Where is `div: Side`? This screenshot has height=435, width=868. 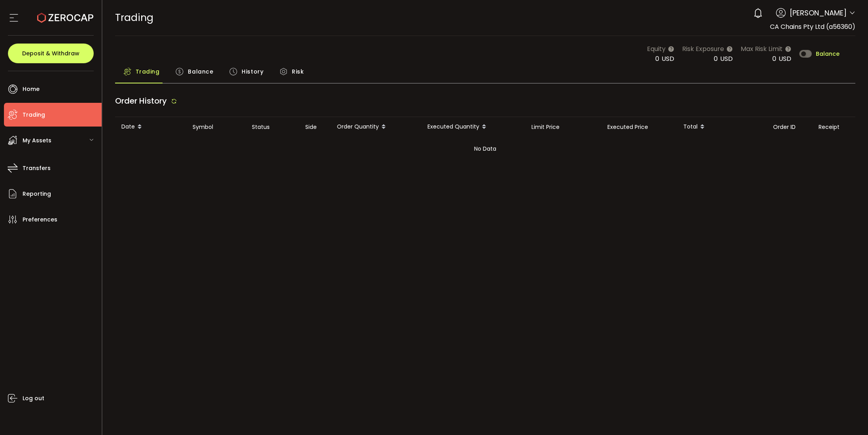
div: Side is located at coordinates (315, 127).